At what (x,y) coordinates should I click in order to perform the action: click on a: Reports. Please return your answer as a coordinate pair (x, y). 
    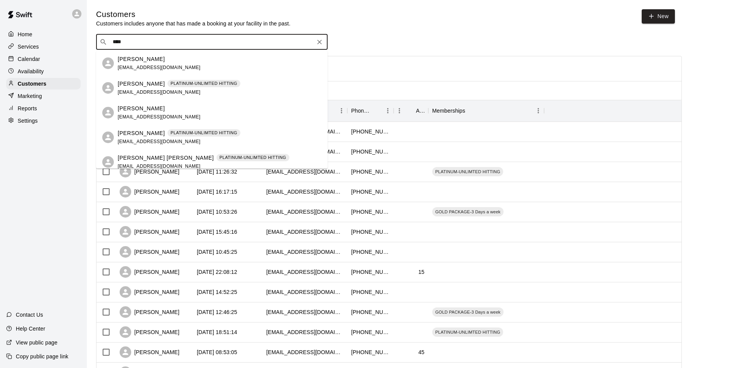
    Looking at the image, I should click on (43, 108).